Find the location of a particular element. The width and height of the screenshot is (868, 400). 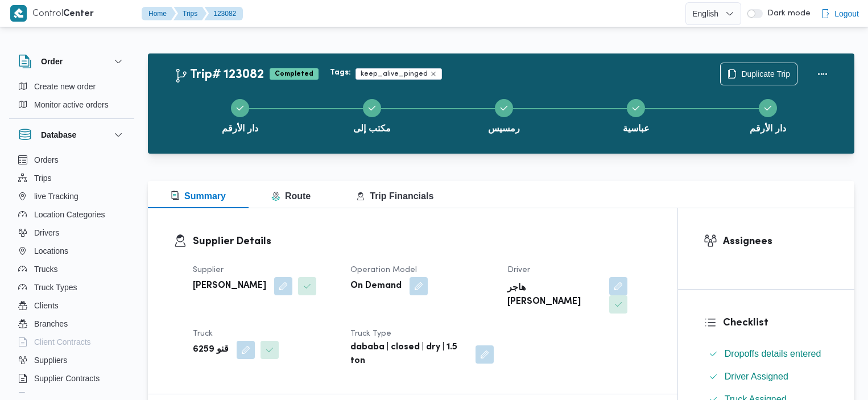

div: Database is located at coordinates (72, 274).